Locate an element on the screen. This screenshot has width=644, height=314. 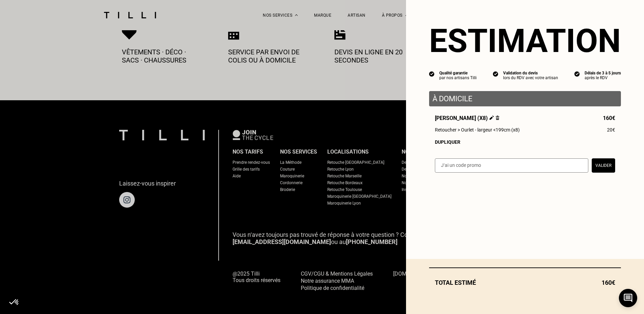
div: Délais de 3 à 5 jours is located at coordinates (602, 73).